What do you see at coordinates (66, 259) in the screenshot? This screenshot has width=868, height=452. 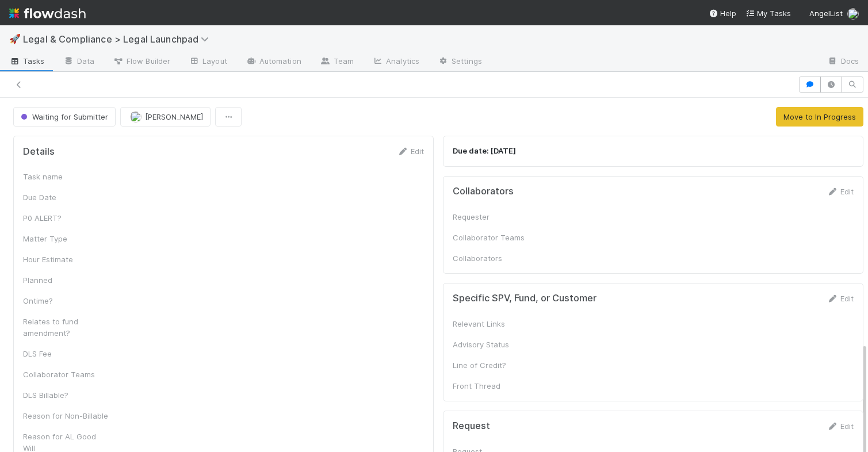 I see `div: Hour Estimate` at bounding box center [66, 259].